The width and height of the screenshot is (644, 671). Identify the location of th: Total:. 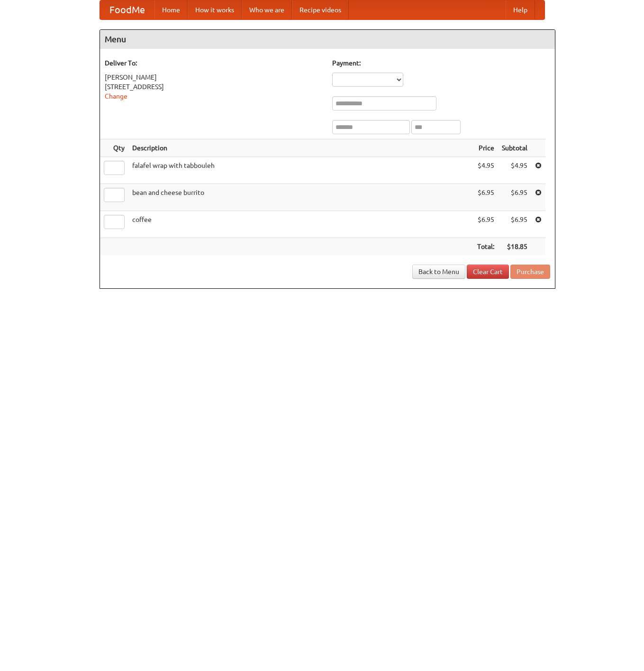
(486, 246).